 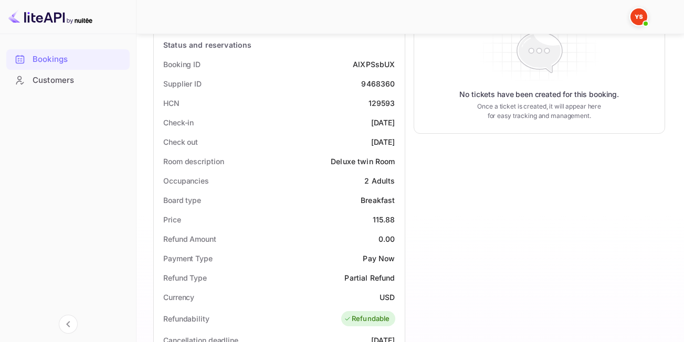 I want to click on div: Occupancies, so click(x=186, y=180).